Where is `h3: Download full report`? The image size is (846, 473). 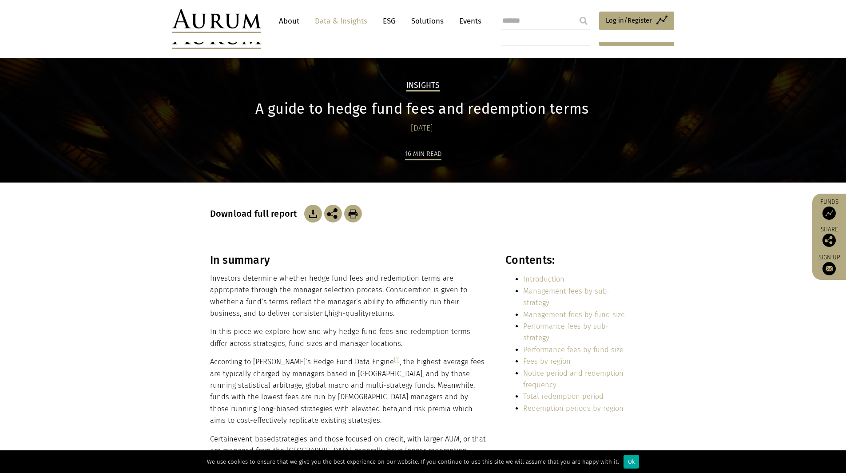
h3: Download full report is located at coordinates (256, 214).